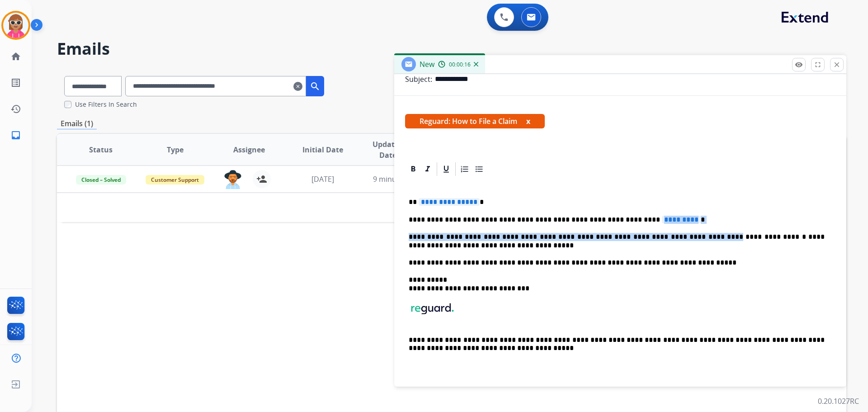 The width and height of the screenshot is (868, 412). What do you see at coordinates (16, 135) in the screenshot?
I see `mat-icon: inbox` at bounding box center [16, 135].